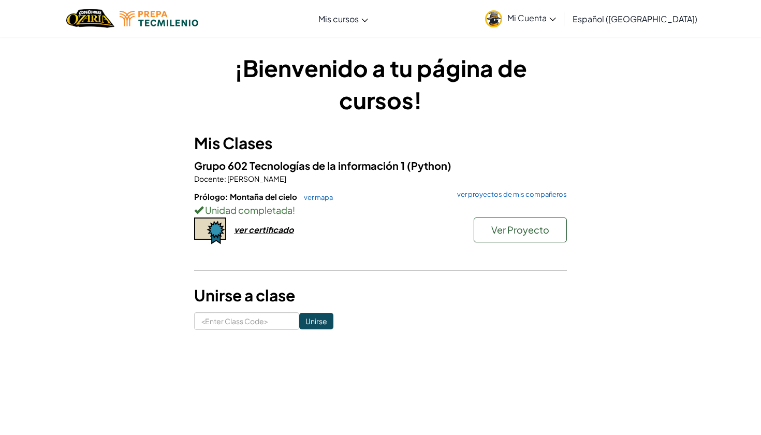  Describe the element at coordinates (380, 84) in the screenshot. I see `h1: ¡Bienvenido a tu página de cursos!` at that location.